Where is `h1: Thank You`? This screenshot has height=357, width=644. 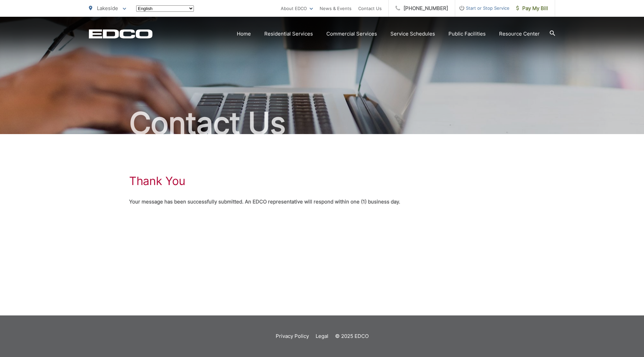 h1: Thank You is located at coordinates (156, 181).